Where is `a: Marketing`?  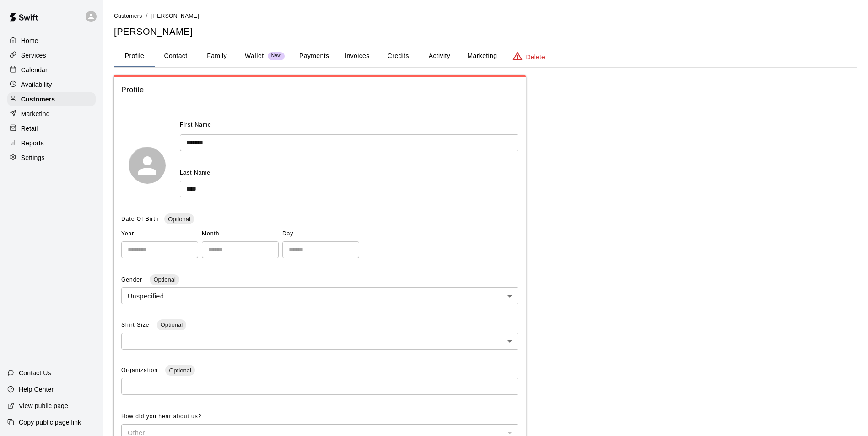
a: Marketing is located at coordinates (51, 114).